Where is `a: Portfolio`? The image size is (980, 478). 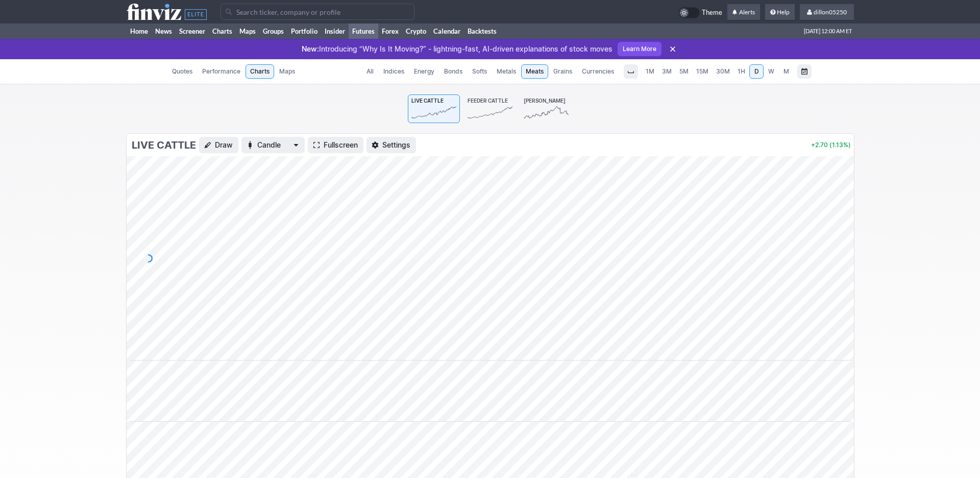
a: Portfolio is located at coordinates (304, 31).